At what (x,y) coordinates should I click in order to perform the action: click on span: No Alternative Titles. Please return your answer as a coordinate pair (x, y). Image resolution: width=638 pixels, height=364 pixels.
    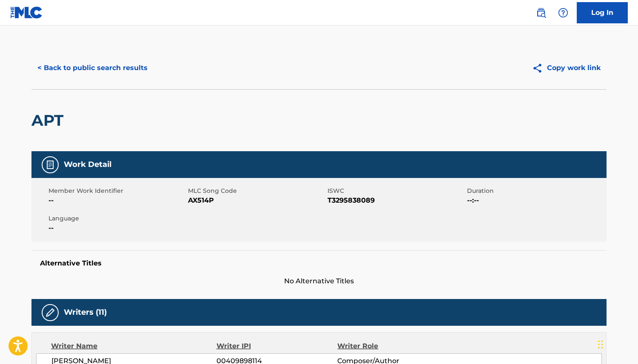
    Looking at the image, I should click on (319, 281).